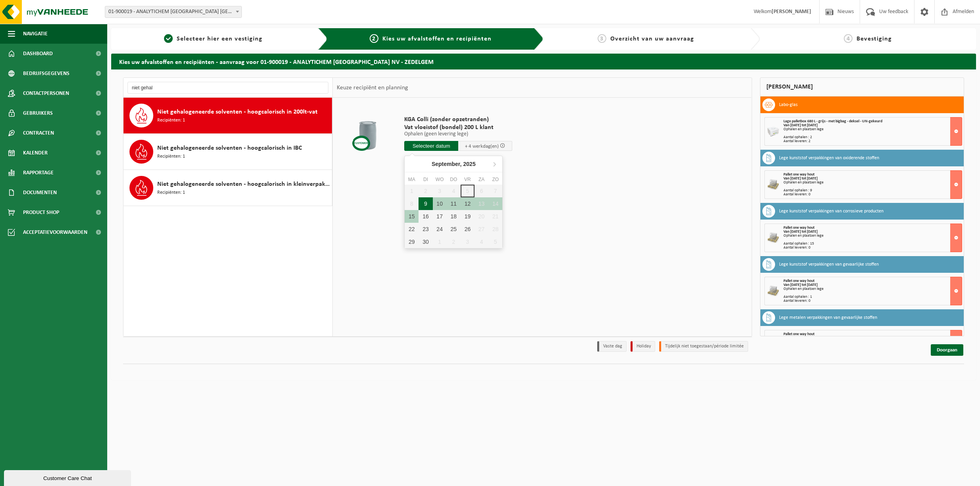  I want to click on input: Selecteer datum, so click(431, 146).